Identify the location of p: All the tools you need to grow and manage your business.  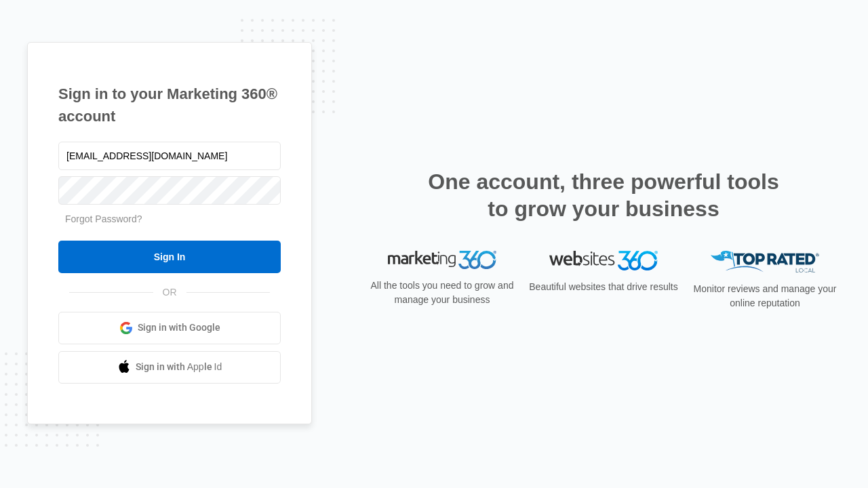
(442, 292).